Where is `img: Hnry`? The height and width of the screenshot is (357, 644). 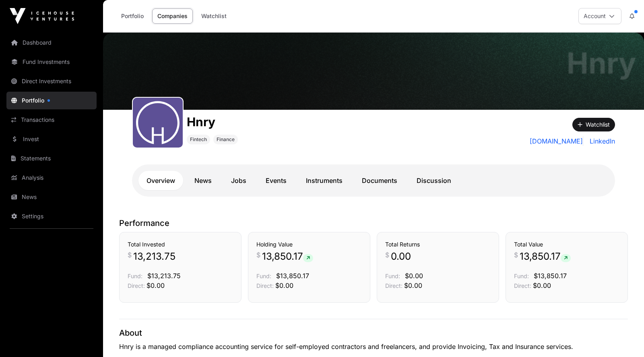 img: Hnry is located at coordinates (374, 71).